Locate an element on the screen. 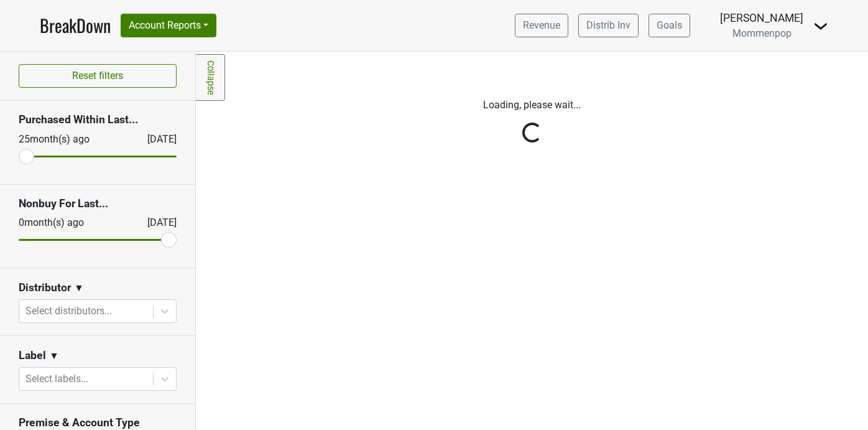 The width and height of the screenshot is (868, 430). a: Distrib Inv is located at coordinates (608, 26).